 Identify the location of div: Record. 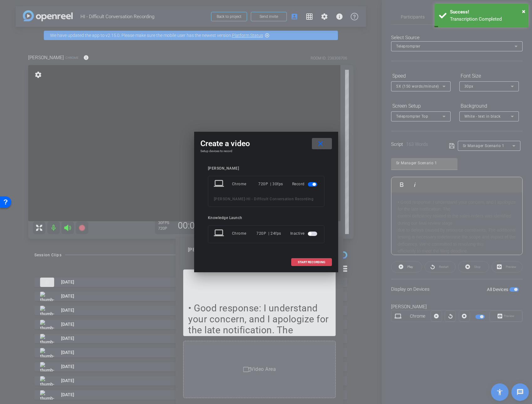
(305, 184).